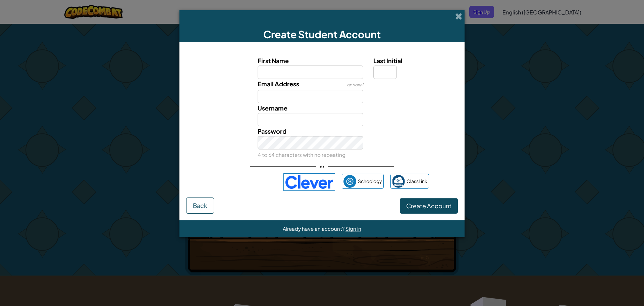  I want to click on span: Create Student Account, so click(322, 34).